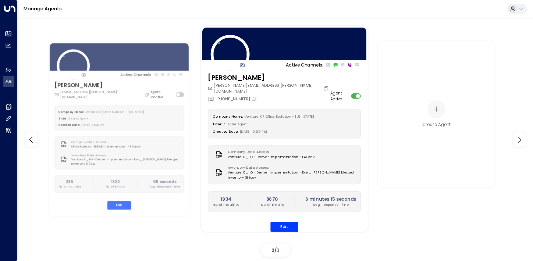  What do you see at coordinates (272, 199) in the screenshot?
I see `h2: 8670` at bounding box center [272, 199].